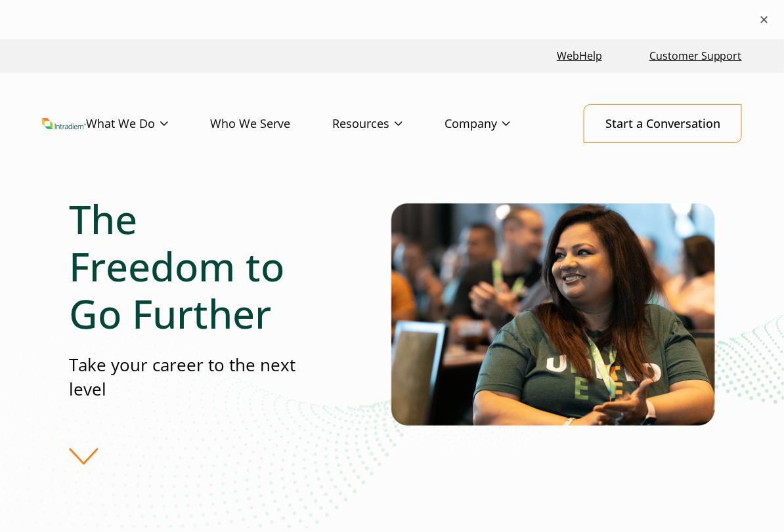  I want to click on a: Resources, so click(388, 124).